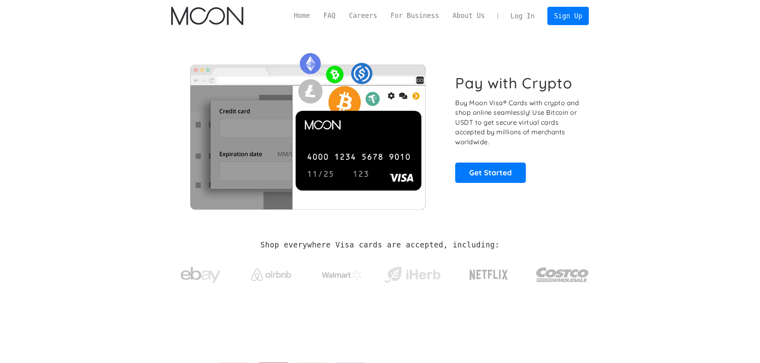 The height and width of the screenshot is (363, 760). What do you see at coordinates (562, 273) in the screenshot?
I see `a: Costco` at bounding box center [562, 273].